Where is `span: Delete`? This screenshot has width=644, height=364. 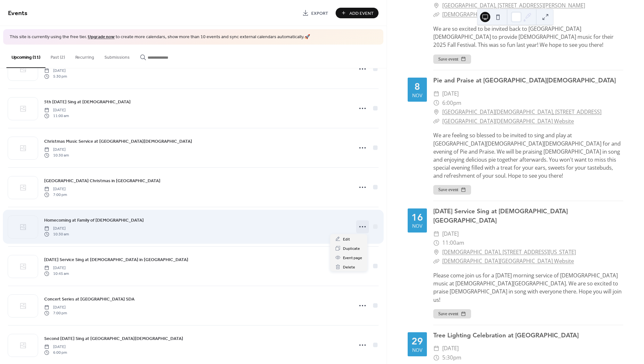 span: Delete is located at coordinates (349, 267).